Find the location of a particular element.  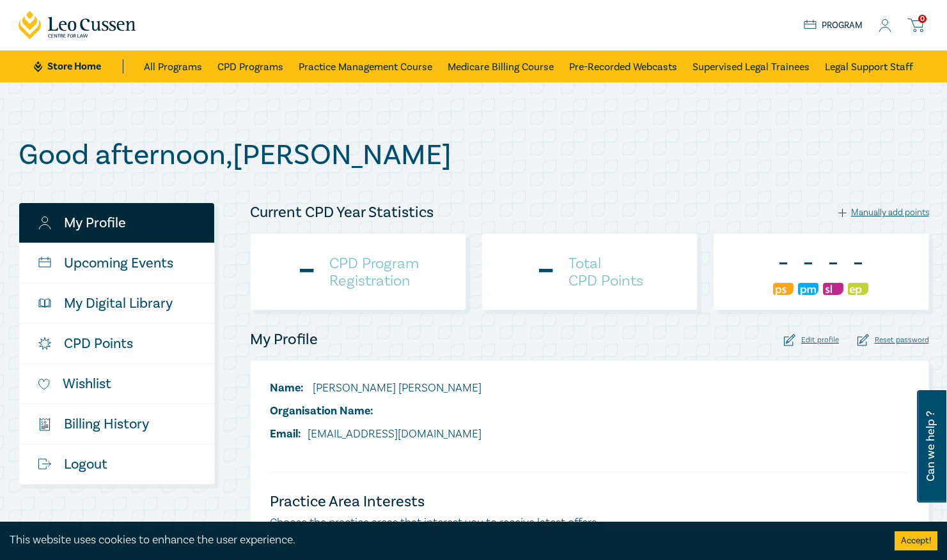

img: Ethics & Professional Responsibility is located at coordinates (858, 289).